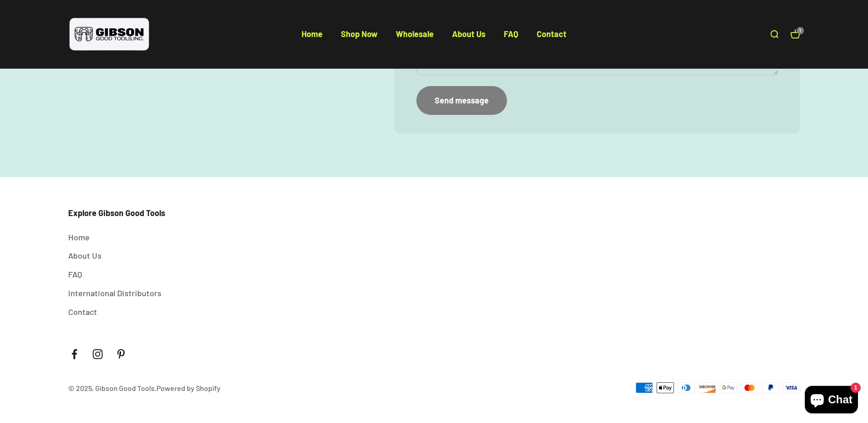 The height and width of the screenshot is (423, 868). Describe the element at coordinates (189, 388) in the screenshot. I see `a: Powered by Shopify` at that location.